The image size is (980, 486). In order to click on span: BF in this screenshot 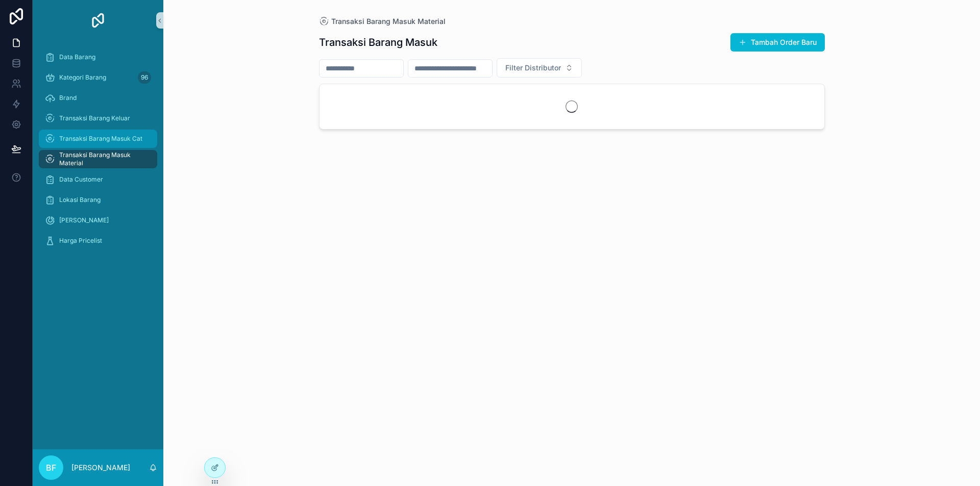, I will do `click(51, 468)`.